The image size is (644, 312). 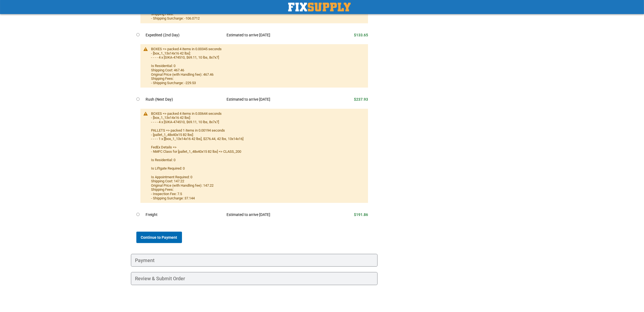 What do you see at coordinates (361, 35) in the screenshot?
I see `span: $133.65` at bounding box center [361, 35].